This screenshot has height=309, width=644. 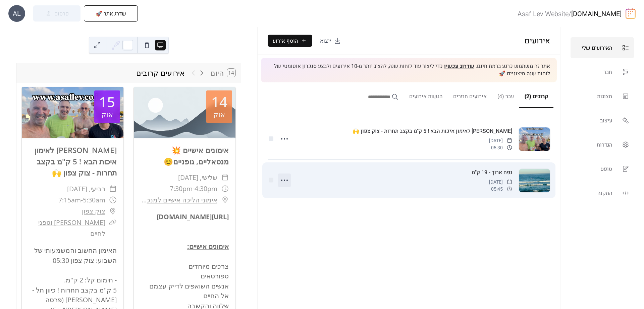 What do you see at coordinates (161, 73) in the screenshot?
I see `div: אירועים קרובים` at bounding box center [161, 73].